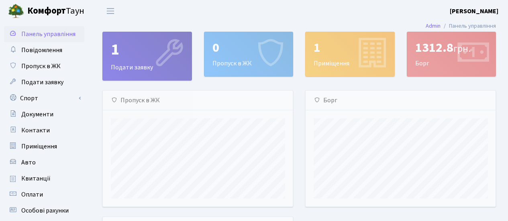  Describe the element at coordinates (44, 66) in the screenshot. I see `a: Пропуск в ЖК` at that location.